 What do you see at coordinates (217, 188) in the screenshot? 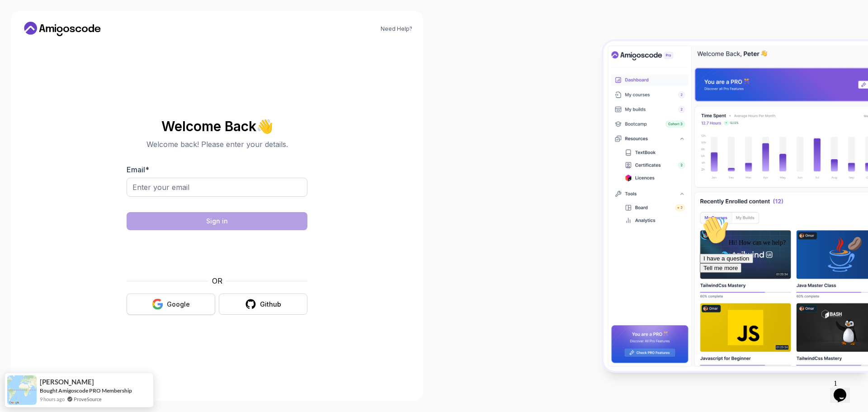
I see `input: Enter your email` at bounding box center [217, 188].